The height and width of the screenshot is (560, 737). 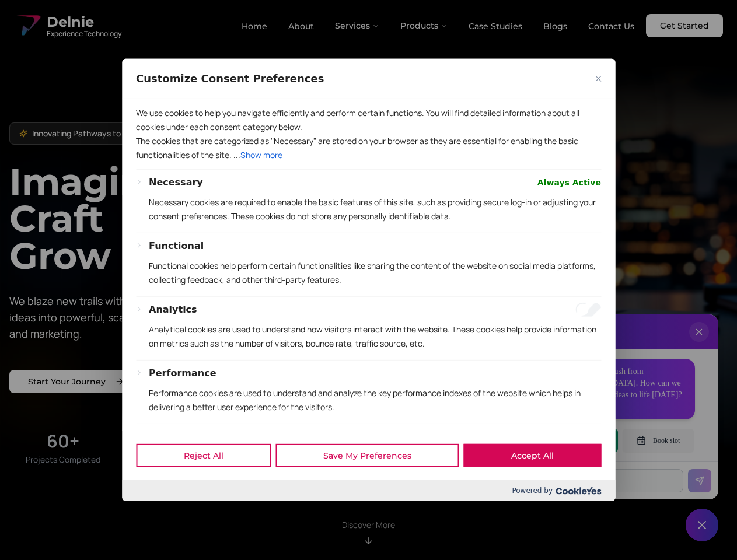 I want to click on p: Functional cookies help perform certain functionalities like sharing the content of the website o..., so click(x=374, y=273).